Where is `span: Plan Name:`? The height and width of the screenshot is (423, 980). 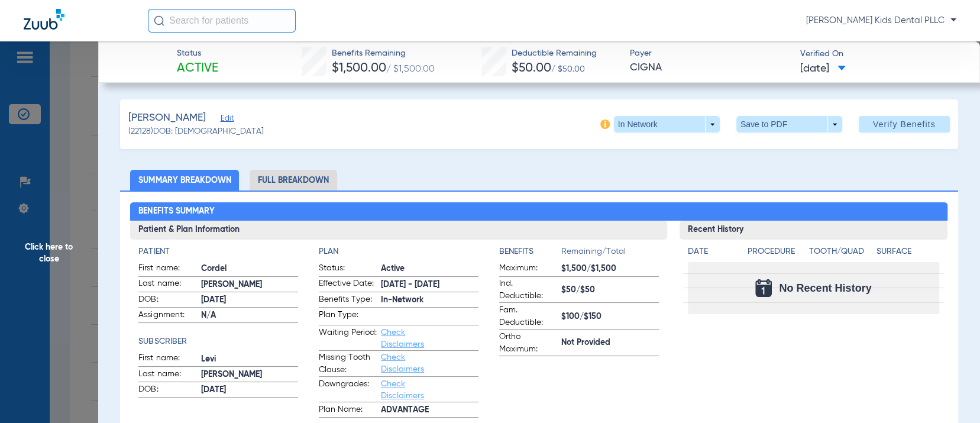
span: Plan Name: is located at coordinates (347, 410).